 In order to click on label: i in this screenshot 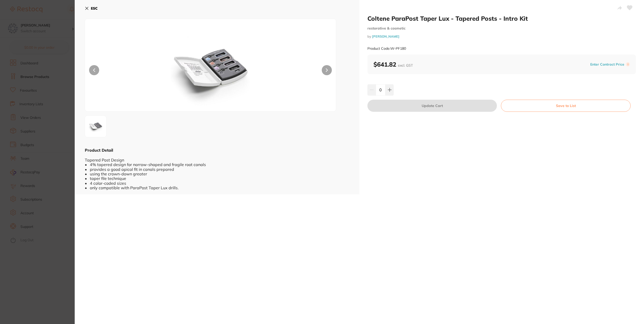, I will do `click(628, 64)`.